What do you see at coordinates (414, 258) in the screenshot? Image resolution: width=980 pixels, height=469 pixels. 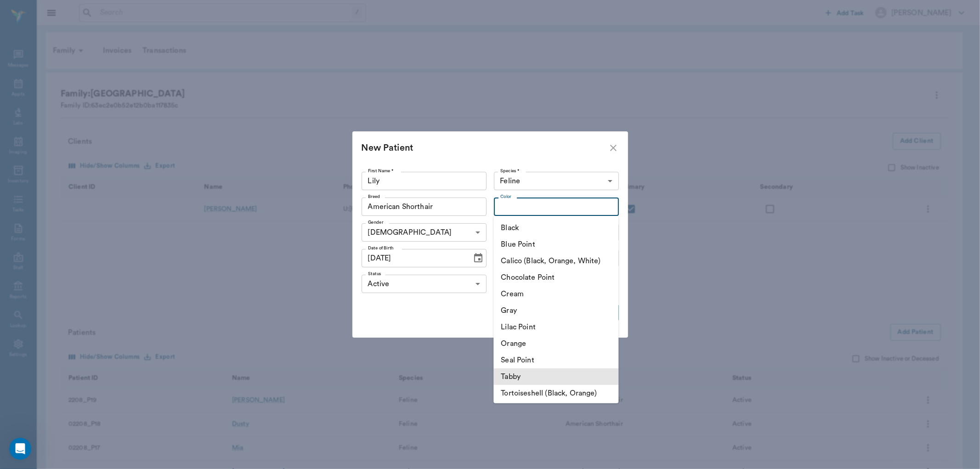 I see `input: MM/DD/YYYY` at bounding box center [414, 258].